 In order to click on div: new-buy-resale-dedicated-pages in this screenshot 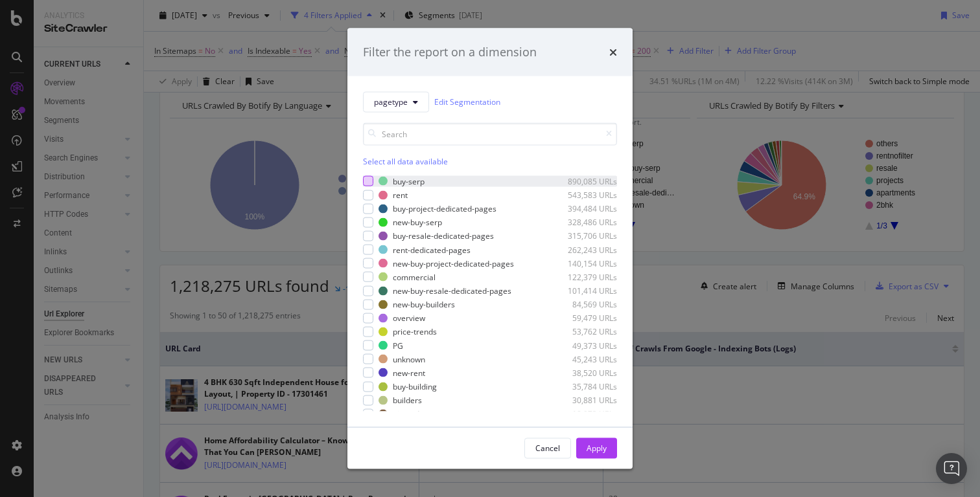, I will do `click(452, 291)`.